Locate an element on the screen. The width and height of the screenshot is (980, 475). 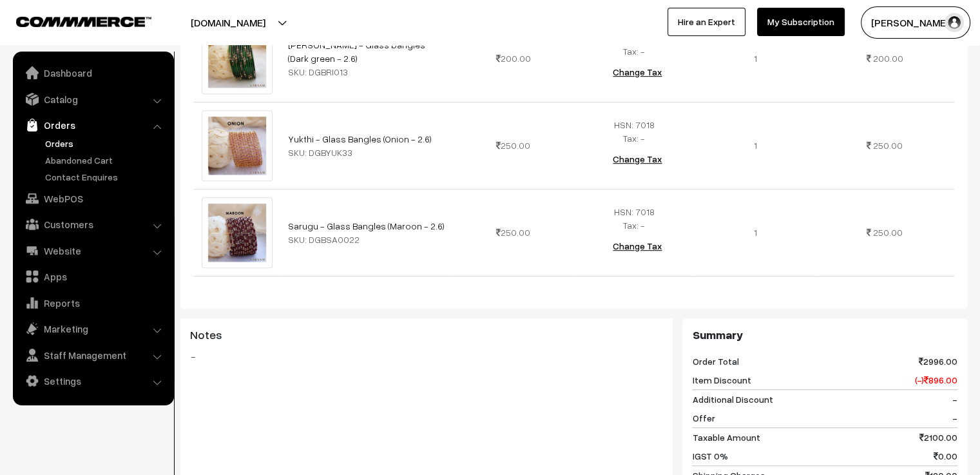
img: COMMMERCE is located at coordinates (83, 21).